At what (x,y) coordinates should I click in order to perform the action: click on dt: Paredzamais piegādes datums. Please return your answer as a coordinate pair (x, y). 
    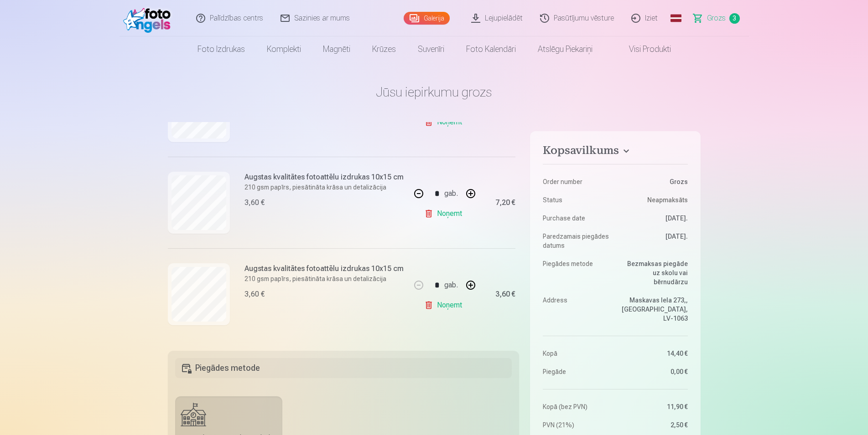
    Looking at the image, I should click on (576, 241).